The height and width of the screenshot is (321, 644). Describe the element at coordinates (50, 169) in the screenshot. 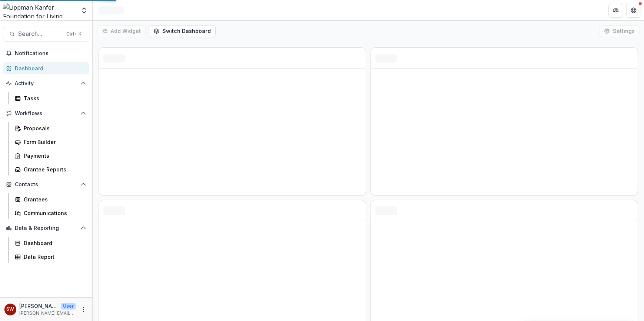

I see `a: Grantee Reports` at that location.